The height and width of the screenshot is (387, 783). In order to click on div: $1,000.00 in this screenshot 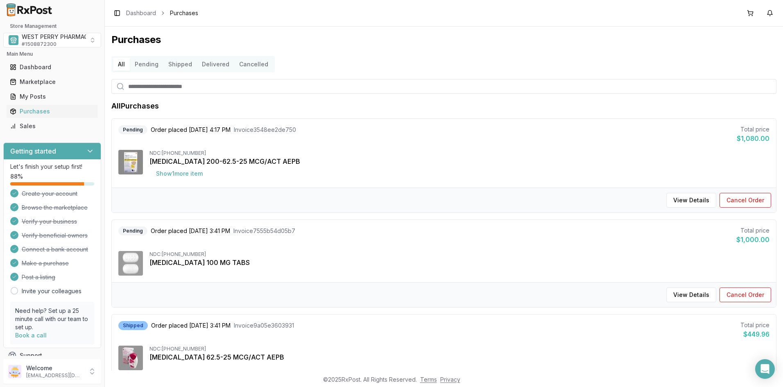, I will do `click(753, 240)`.